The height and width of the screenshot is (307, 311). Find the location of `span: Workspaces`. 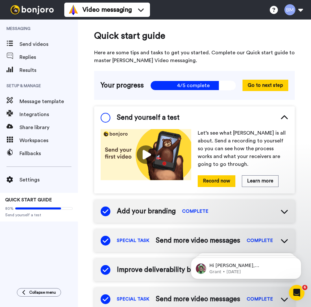

span: Workspaces is located at coordinates (49, 140).